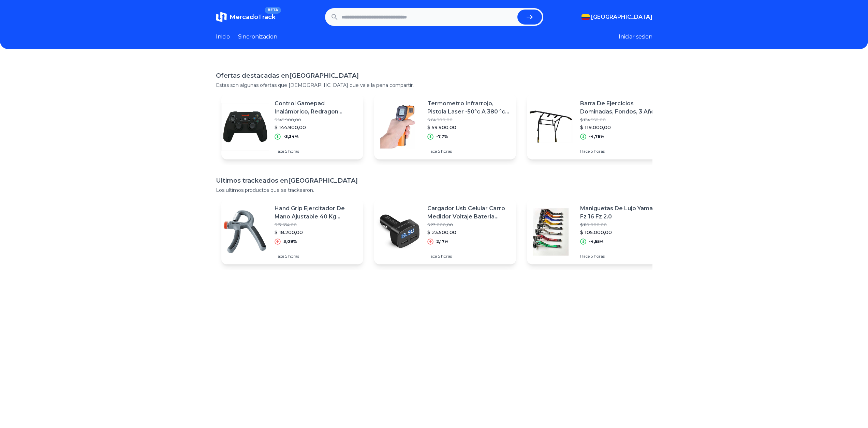 This screenshot has width=868, height=428. Describe the element at coordinates (442, 242) in the screenshot. I see `p: 2,17%` at that location.